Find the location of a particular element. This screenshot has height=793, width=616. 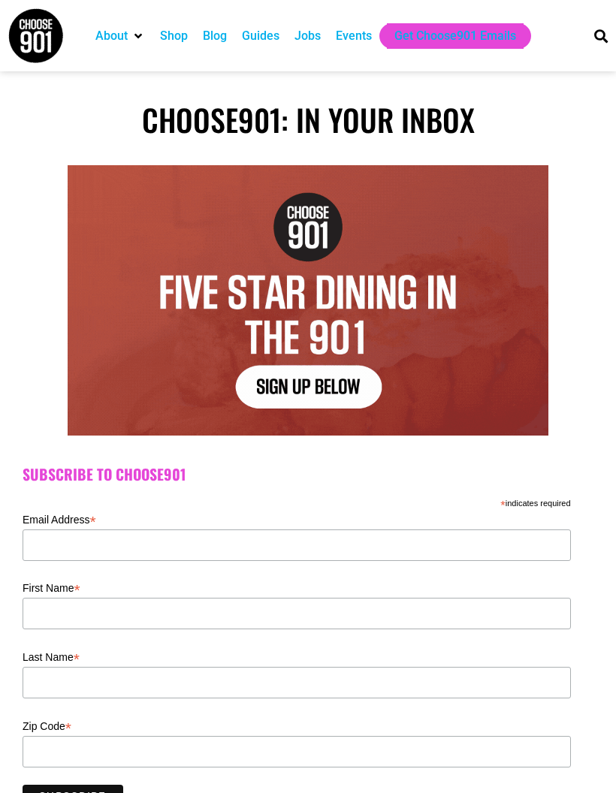

label: Email Address is located at coordinates (297, 518).